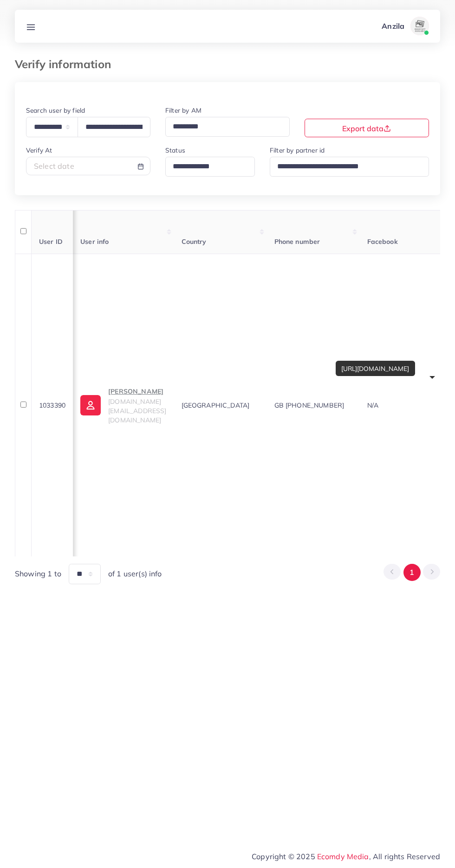  I want to click on span: User ID, so click(50, 242).